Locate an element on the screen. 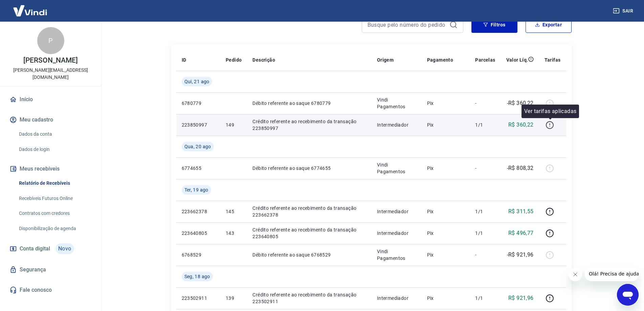  p: ID is located at coordinates (184, 60).